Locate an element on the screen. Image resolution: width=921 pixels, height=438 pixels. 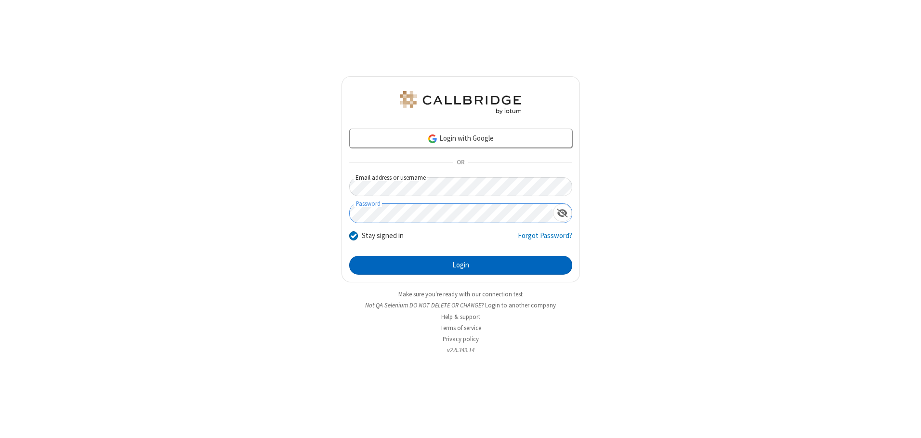
button: Login to another company is located at coordinates (520, 305).